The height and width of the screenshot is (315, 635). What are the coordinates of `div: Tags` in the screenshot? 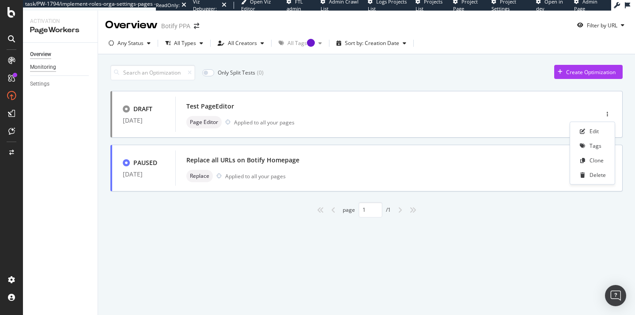 It's located at (595, 146).